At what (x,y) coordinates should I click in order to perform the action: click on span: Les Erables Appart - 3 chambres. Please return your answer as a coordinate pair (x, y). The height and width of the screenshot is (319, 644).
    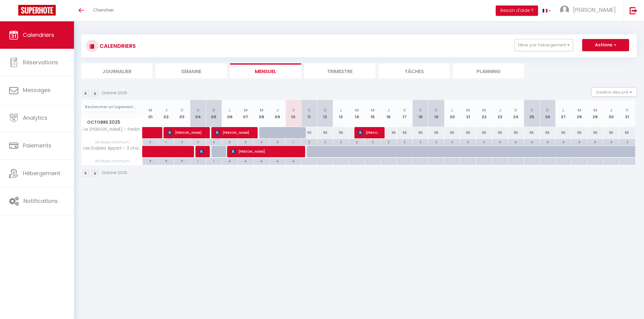
    Looking at the image, I should click on (113, 148).